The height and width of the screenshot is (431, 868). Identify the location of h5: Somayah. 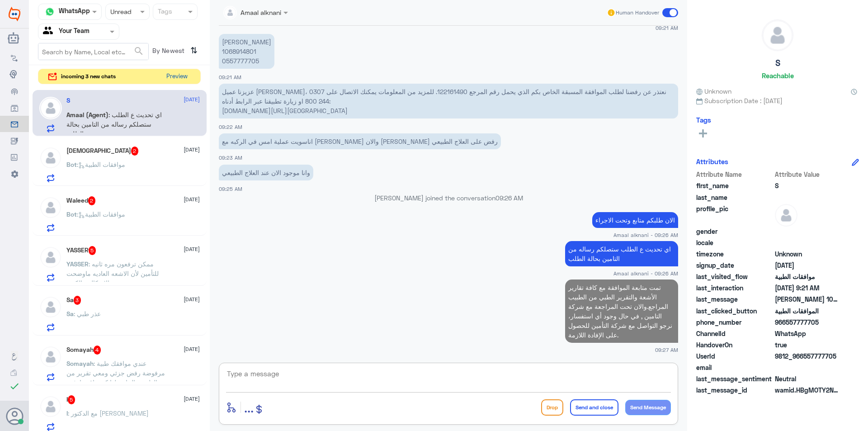
(84, 350).